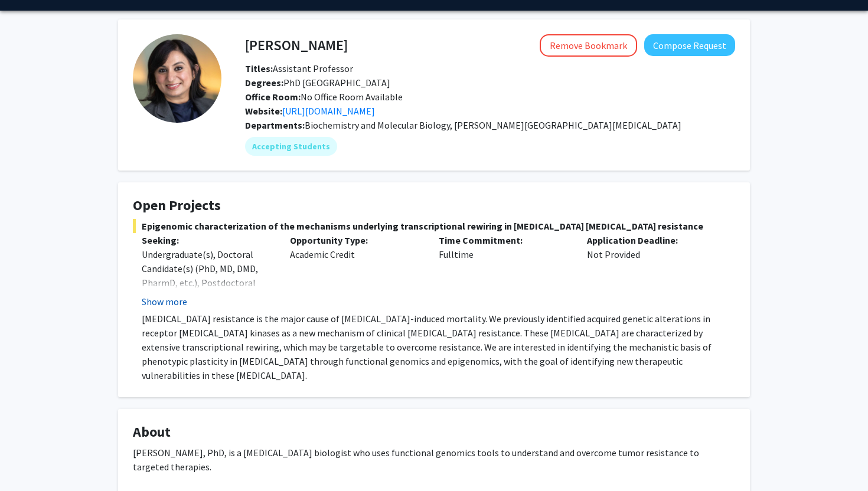  What do you see at coordinates (329, 111) in the screenshot?
I see `a: Opens in a new tab` at bounding box center [329, 111].